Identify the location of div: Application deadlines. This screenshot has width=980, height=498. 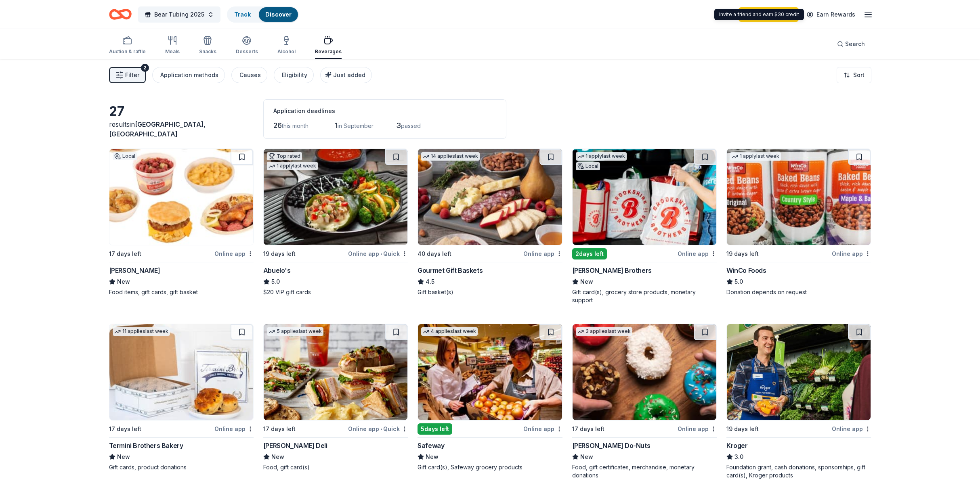
(385, 111).